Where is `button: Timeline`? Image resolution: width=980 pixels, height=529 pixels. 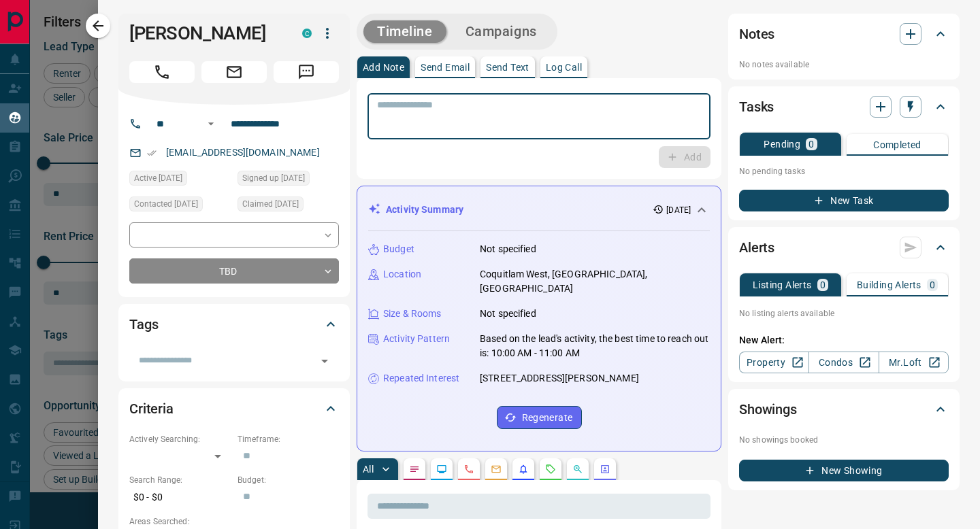 button: Timeline is located at coordinates (405, 31).